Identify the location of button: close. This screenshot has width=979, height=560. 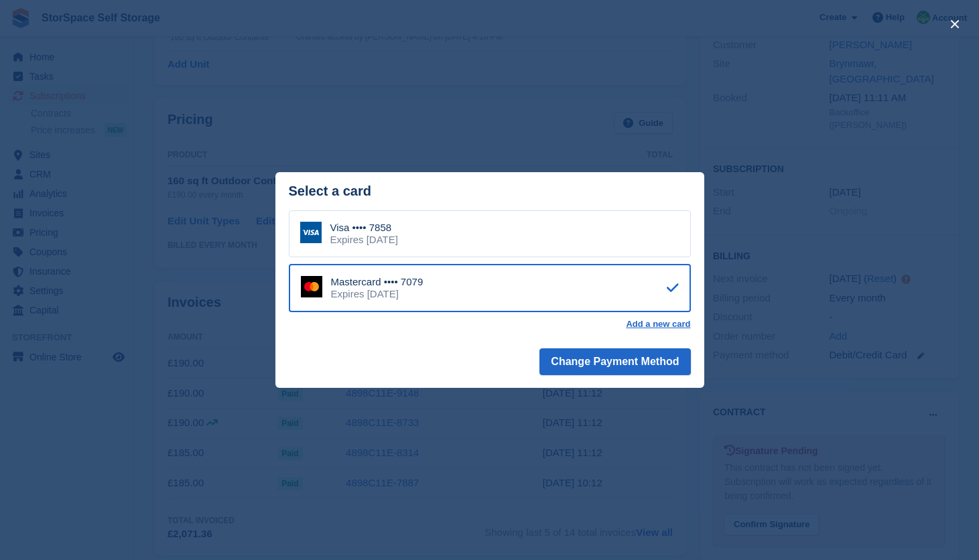
(955, 24).